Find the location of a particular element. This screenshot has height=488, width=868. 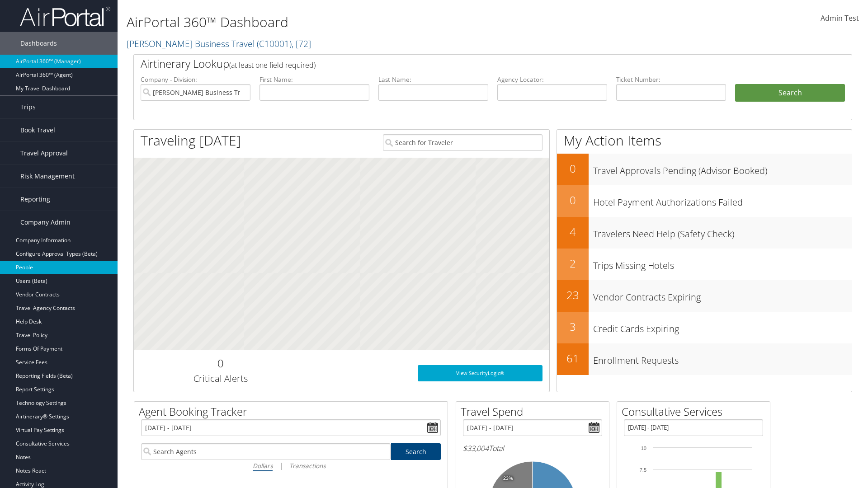

h2: 23 is located at coordinates (573, 295).